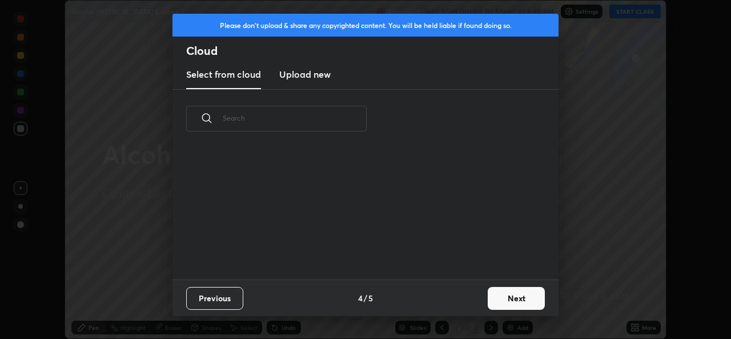 The width and height of the screenshot is (731, 339). What do you see at coordinates (516, 298) in the screenshot?
I see `button: Next` at bounding box center [516, 298].